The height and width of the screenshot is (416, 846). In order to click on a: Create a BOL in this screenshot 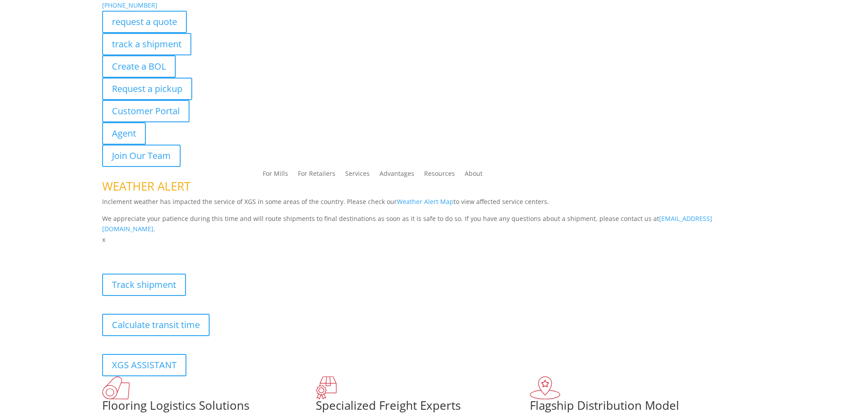, I will do `click(139, 66)`.